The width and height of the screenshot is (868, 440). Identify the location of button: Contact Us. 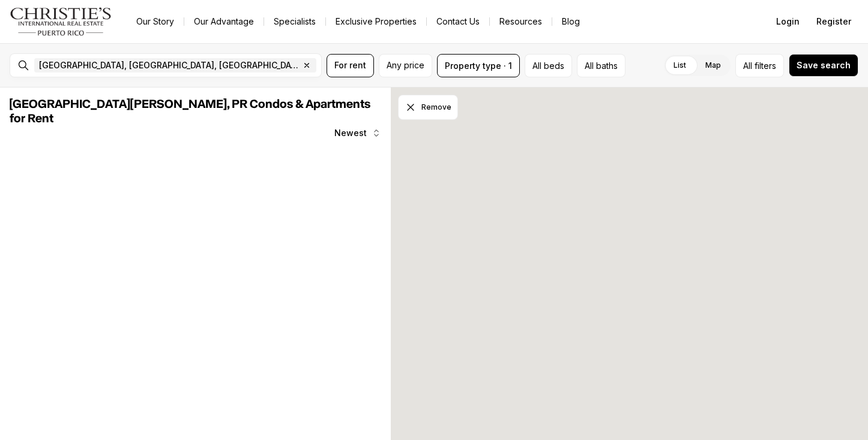
(458, 22).